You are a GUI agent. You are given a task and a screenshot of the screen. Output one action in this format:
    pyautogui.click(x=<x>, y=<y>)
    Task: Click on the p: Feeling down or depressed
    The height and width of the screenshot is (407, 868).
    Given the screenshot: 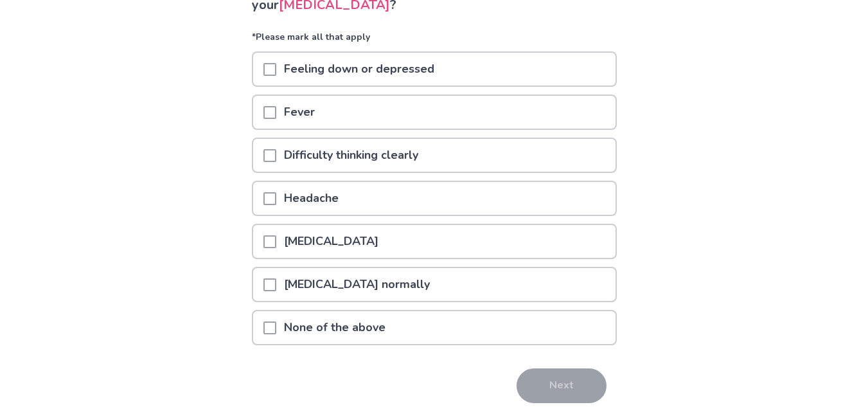 What is the action you would take?
    pyautogui.click(x=359, y=69)
    